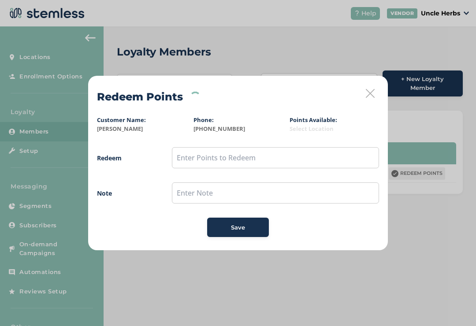 The height and width of the screenshot is (326, 476). I want to click on input: Enter Points to Redeem, so click(276, 158).